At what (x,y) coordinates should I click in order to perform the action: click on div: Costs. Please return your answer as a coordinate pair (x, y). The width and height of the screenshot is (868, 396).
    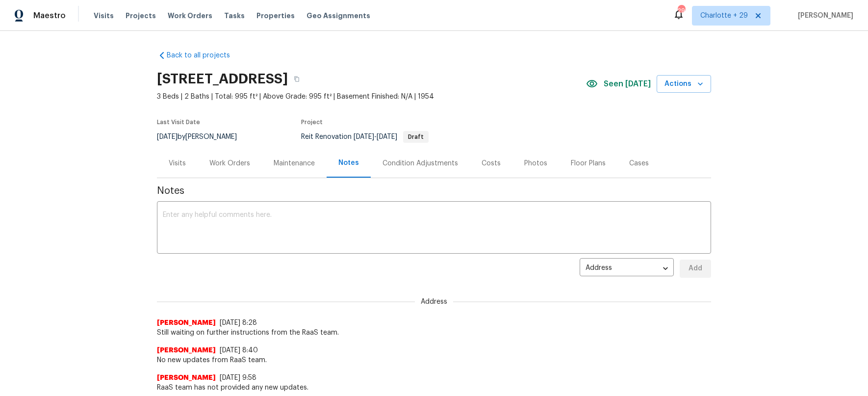
    Looking at the image, I should click on (491, 163).